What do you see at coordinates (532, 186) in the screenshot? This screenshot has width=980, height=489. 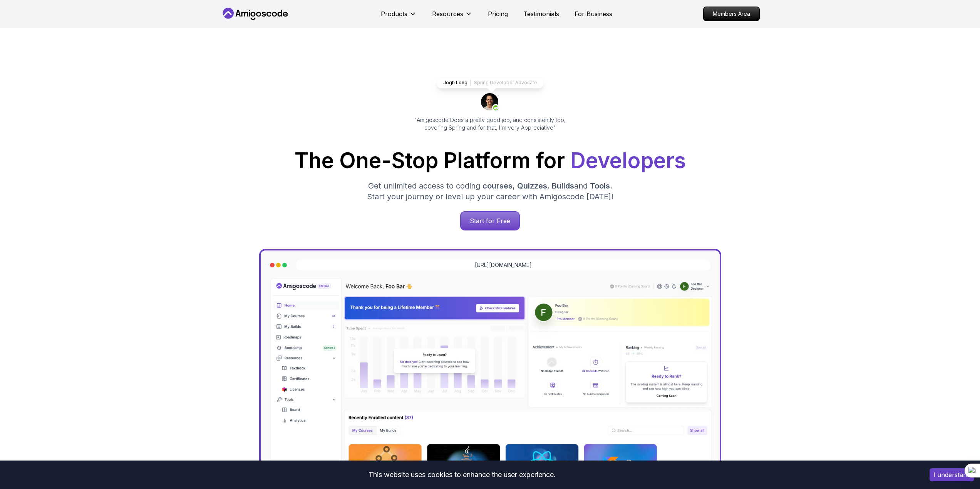 I see `span: Quizzes` at bounding box center [532, 186].